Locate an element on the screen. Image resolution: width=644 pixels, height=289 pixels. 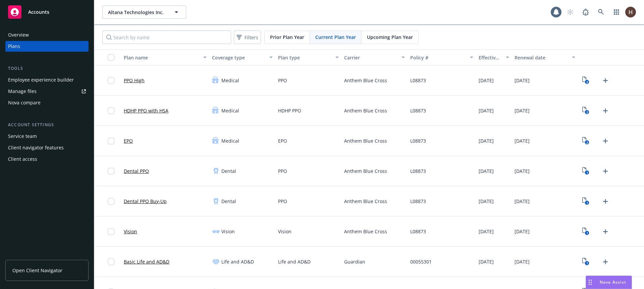
img: photo is located at coordinates (631, 12).